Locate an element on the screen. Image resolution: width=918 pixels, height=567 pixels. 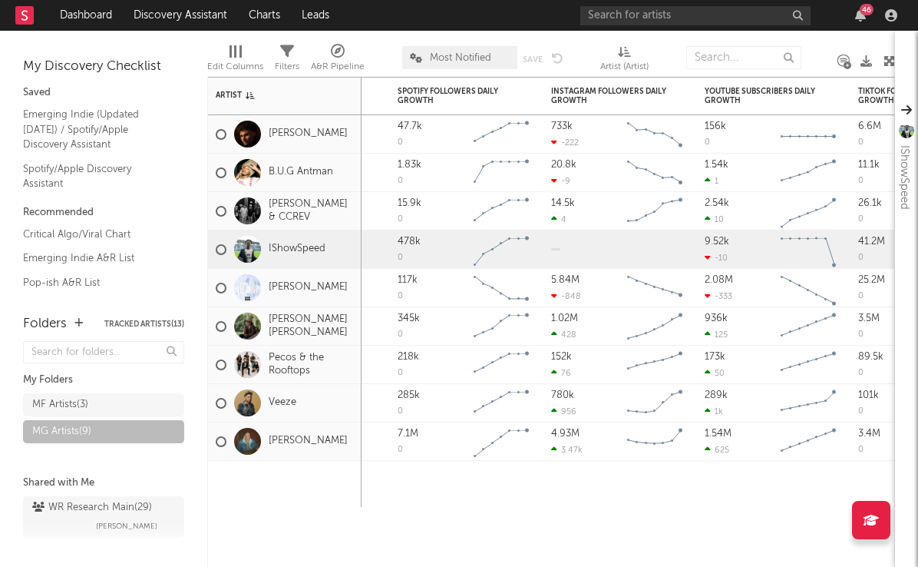
div: 26.1k is located at coordinates (870, 203).